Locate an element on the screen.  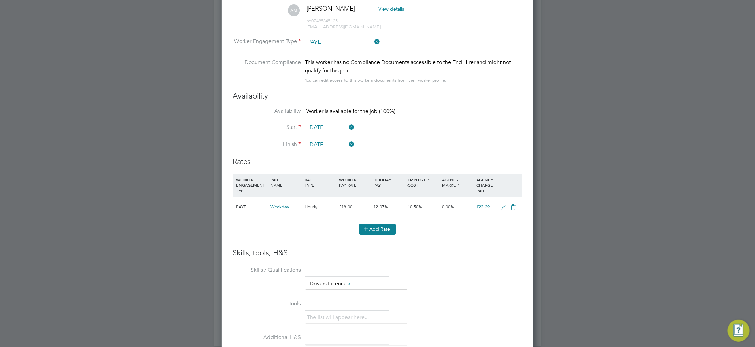
span: 12.07% is located at coordinates (381, 207).